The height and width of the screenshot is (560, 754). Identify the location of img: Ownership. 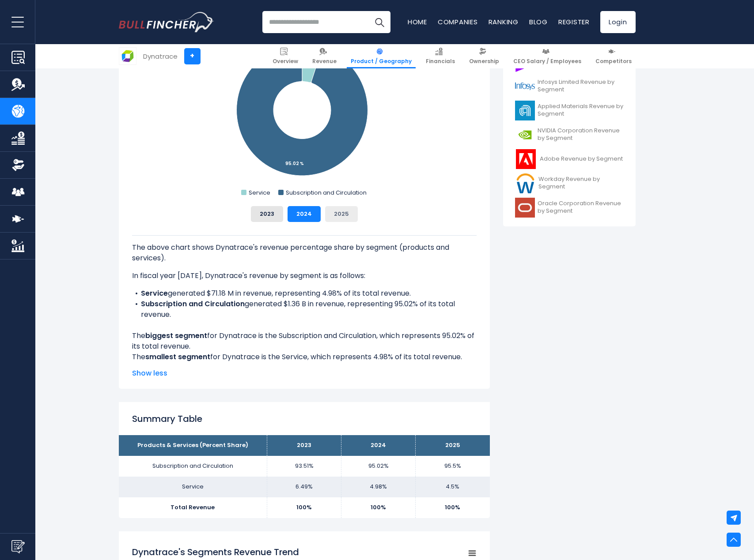
(18, 165).